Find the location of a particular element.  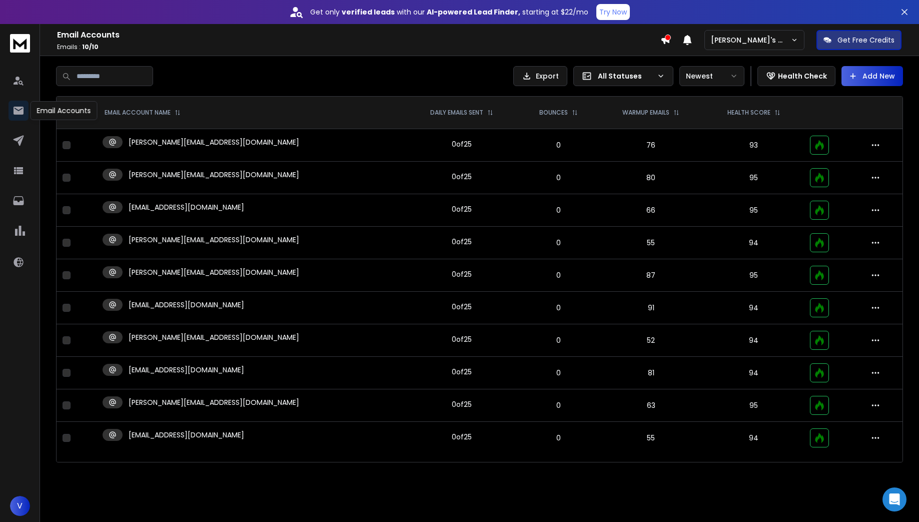

td: 93 is located at coordinates (754, 145).